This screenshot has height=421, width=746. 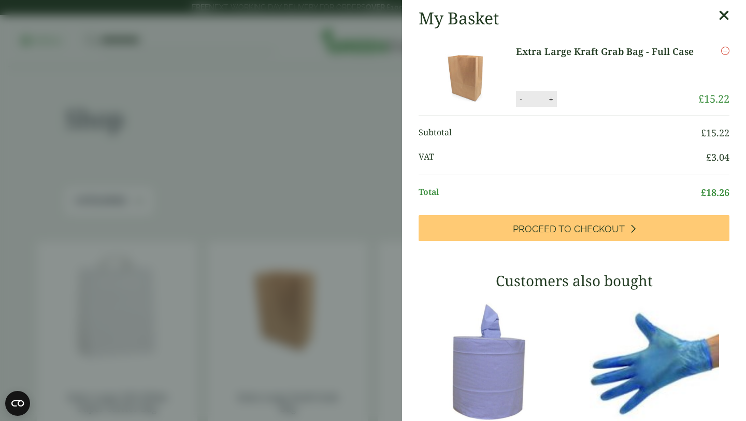 What do you see at coordinates (574, 281) in the screenshot?
I see `h3: Customers also bought` at bounding box center [574, 281].